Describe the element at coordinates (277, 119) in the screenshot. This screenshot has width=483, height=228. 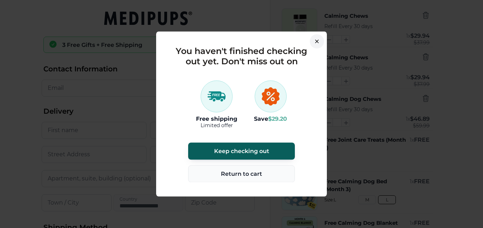
I see `span: $ 29.20` at that location.